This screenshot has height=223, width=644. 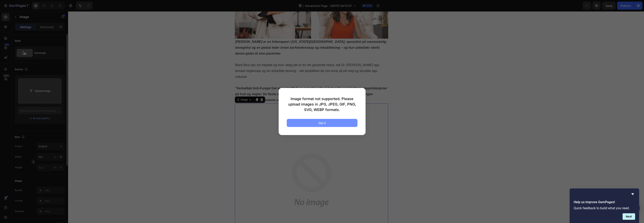 I want to click on h2: Help us improve GemPages!, so click(x=605, y=202).